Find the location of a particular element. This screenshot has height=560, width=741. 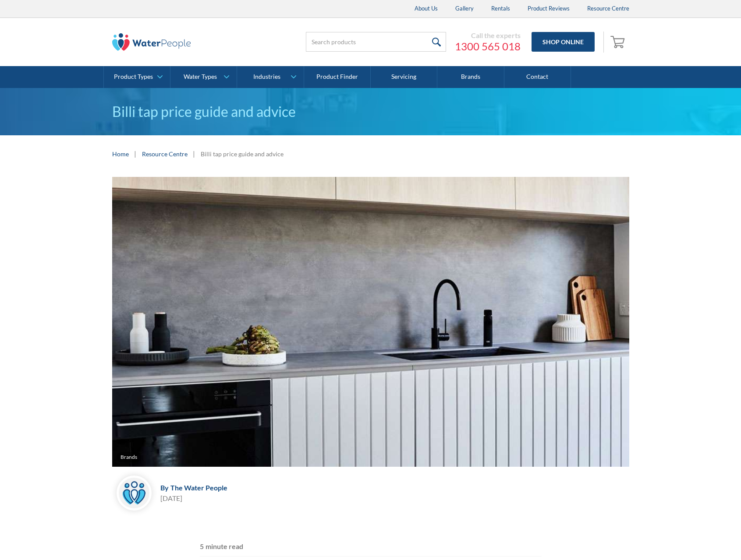

div: minute read is located at coordinates (224, 547).